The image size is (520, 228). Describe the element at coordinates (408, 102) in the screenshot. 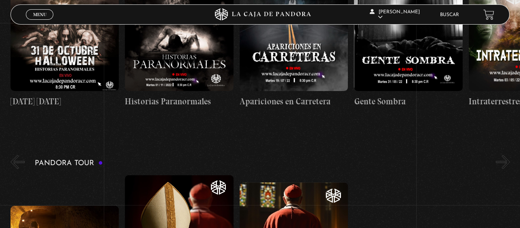

I see `h4: Gente Sombra` at that location.